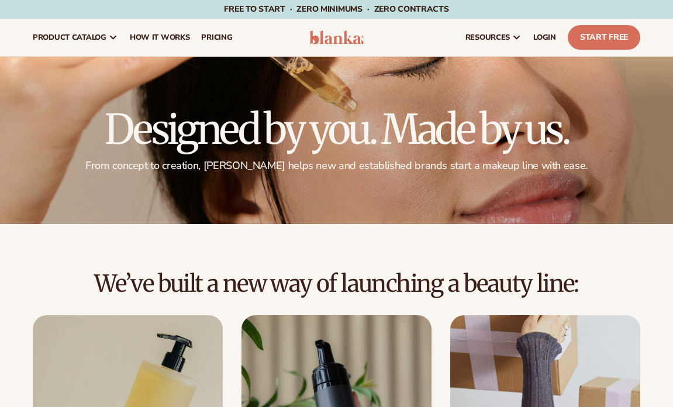  Describe the element at coordinates (604, 37) in the screenshot. I see `a: Start Free` at that location.